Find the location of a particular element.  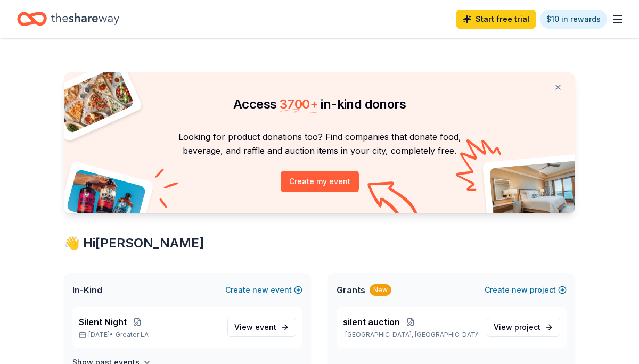

span: event is located at coordinates (266, 327).